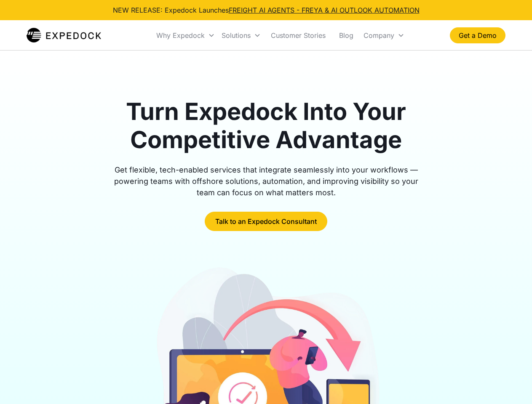 The width and height of the screenshot is (532, 404). Describe the element at coordinates (324, 10) in the screenshot. I see `a: FREIGHT AI AGENTS - FREYA & AI OUTLOOK AUTOMATION` at that location.